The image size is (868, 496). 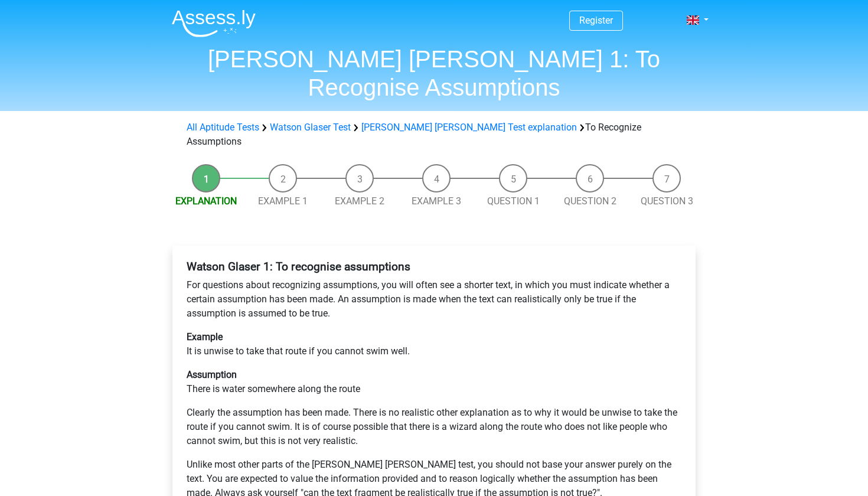 What do you see at coordinates (223, 127) in the screenshot?
I see `a: All Aptitude Tests` at bounding box center [223, 127].